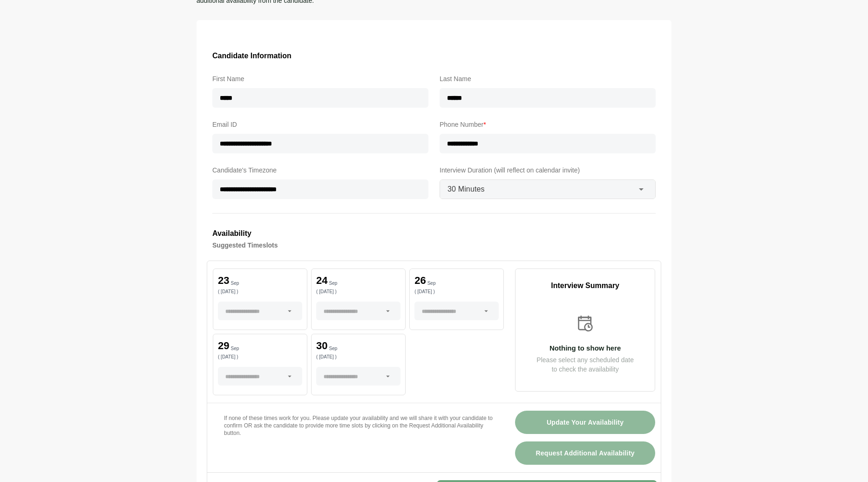 The image size is (868, 482). Describe the element at coordinates (585, 347) in the screenshot. I see `p: Nothing to show here` at that location.